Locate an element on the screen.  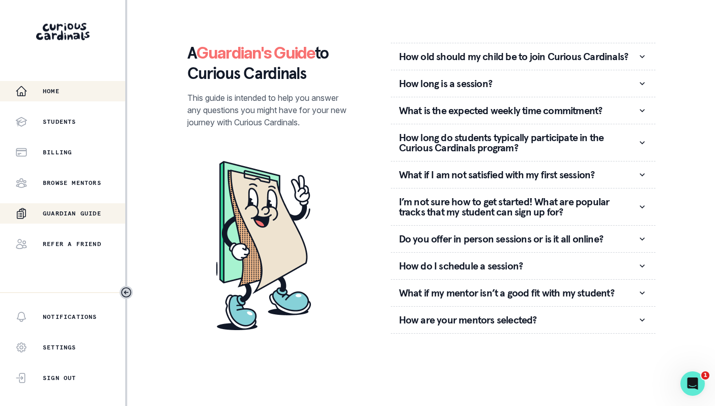
p: How long do students typically participate in the Curious Cardinals program? is located at coordinates (518, 142).